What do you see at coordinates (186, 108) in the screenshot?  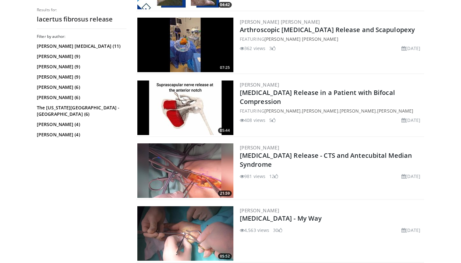 I see `a: 05:44` at bounding box center [186, 108].